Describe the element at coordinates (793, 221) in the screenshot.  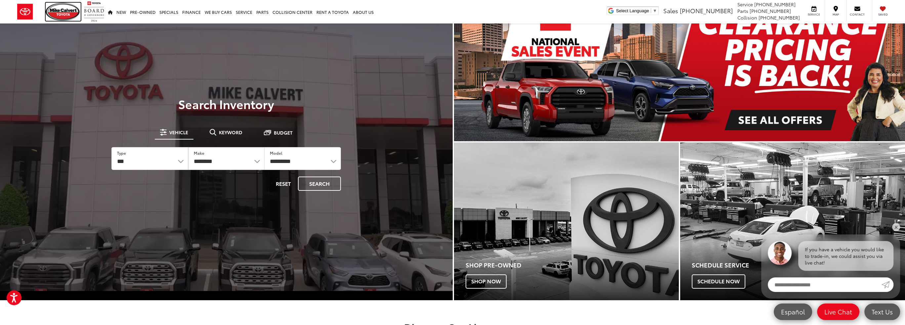
I see `a: Schedule Service Schedule Now` at that location.